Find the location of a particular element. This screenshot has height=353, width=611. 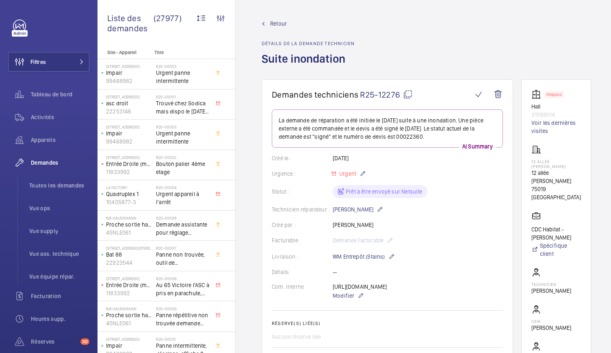

h2: R20-00009 is located at coordinates (183, 309).